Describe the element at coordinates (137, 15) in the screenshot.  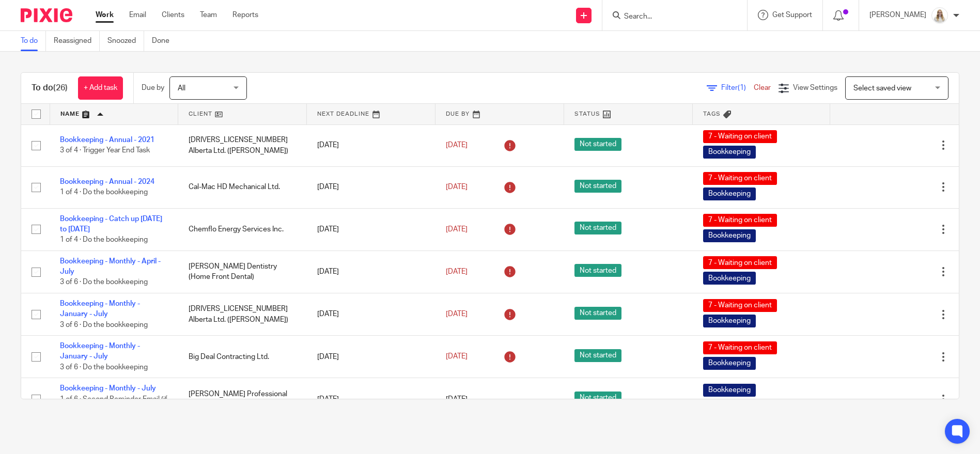
I see `a: Email` at that location.